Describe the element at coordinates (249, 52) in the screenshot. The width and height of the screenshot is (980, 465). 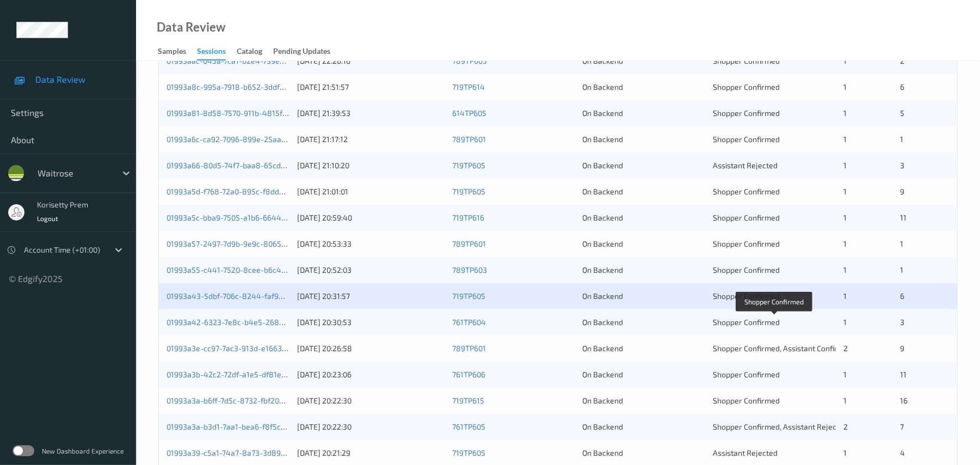
I see `div: Catalog` at that location.